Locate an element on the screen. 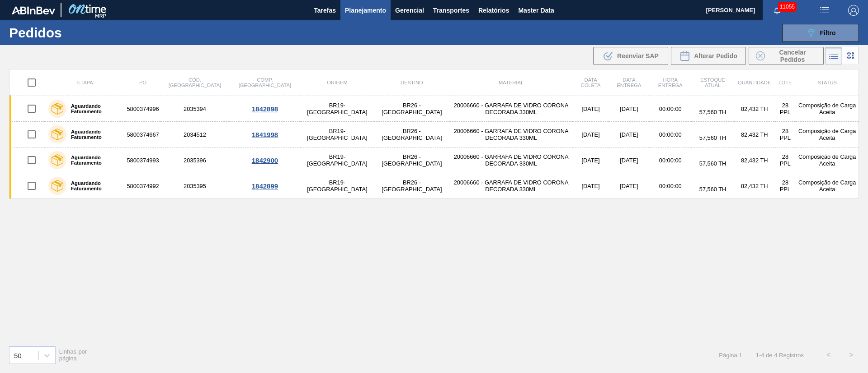 The width and height of the screenshot is (868, 373). button: Filtro is located at coordinates (820, 33).